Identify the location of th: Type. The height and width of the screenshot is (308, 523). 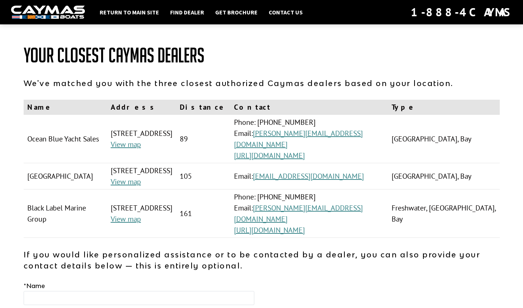
(444, 107).